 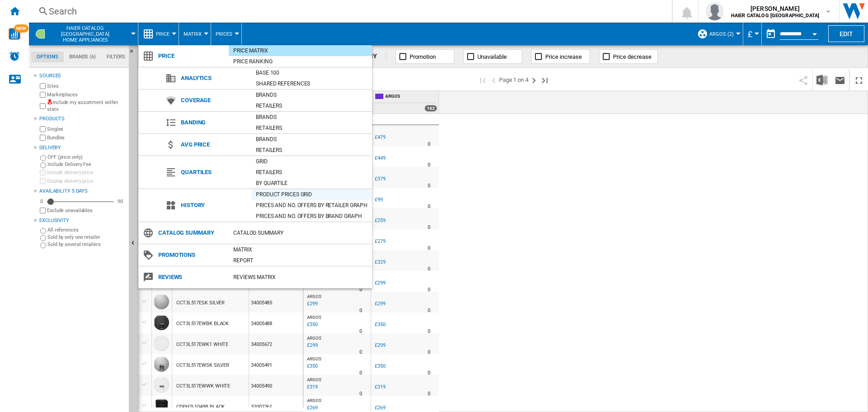 I want to click on span: Analytics, so click(x=214, y=78).